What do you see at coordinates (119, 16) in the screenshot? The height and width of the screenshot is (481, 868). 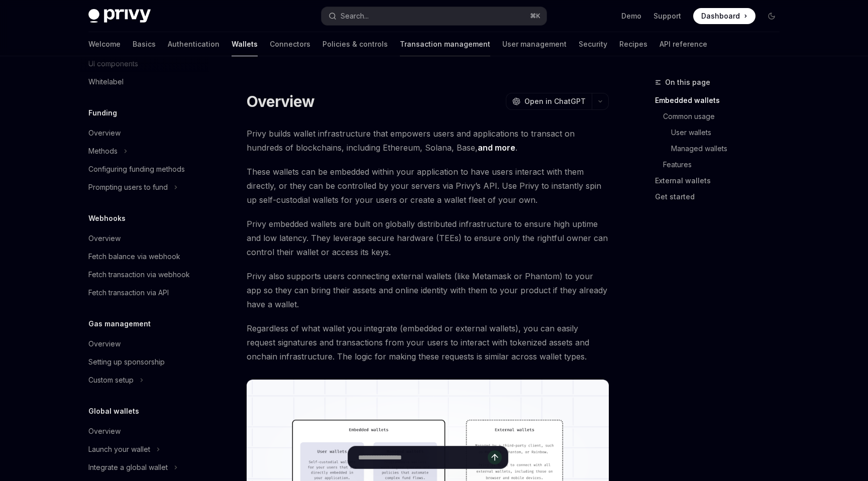 I see `img: dark logo` at bounding box center [119, 16].